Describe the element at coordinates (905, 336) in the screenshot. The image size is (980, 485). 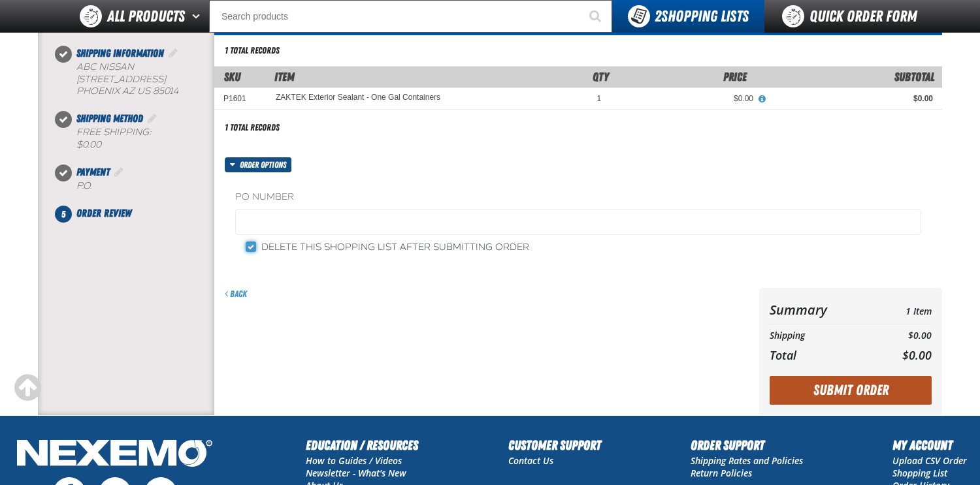
I see `td: $0.00` at that location.